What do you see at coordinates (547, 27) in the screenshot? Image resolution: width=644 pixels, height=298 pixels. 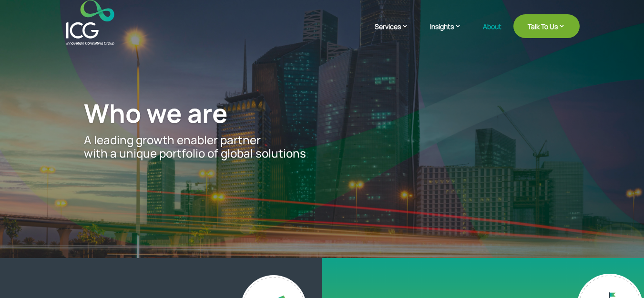 I see `a: Talk To Us` at bounding box center [547, 27].